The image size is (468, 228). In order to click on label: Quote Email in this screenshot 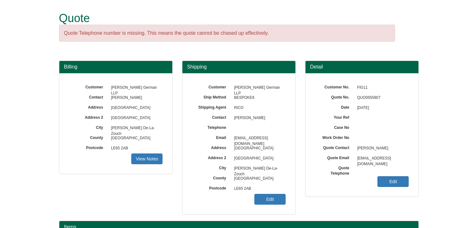, I will do `click(334, 157)`.